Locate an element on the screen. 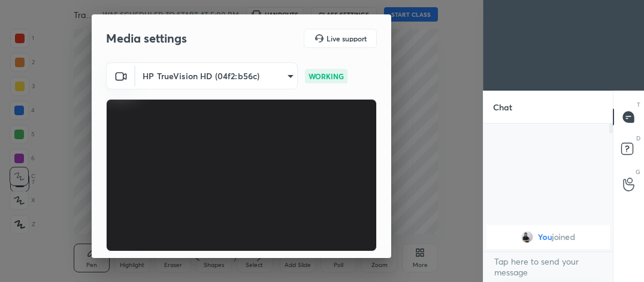  p: Chat is located at coordinates (502, 106).